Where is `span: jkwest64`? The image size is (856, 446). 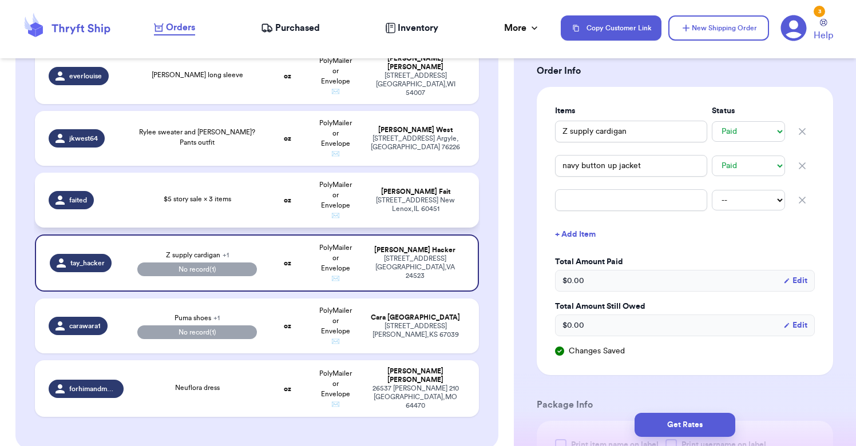
span: jkwest64 is located at coordinates (84, 138).